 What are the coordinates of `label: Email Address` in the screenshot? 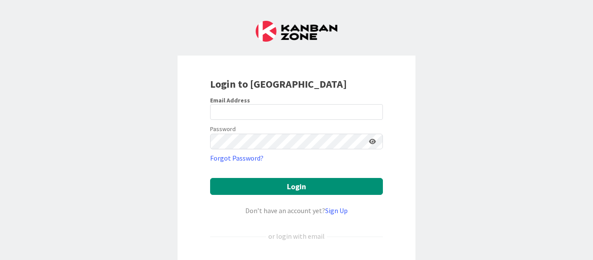 It's located at (230, 100).